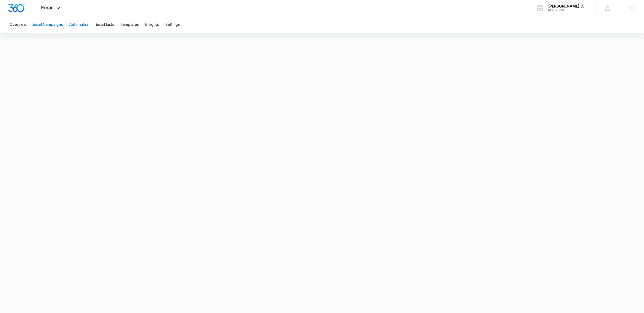  I want to click on span: Email, so click(47, 7).